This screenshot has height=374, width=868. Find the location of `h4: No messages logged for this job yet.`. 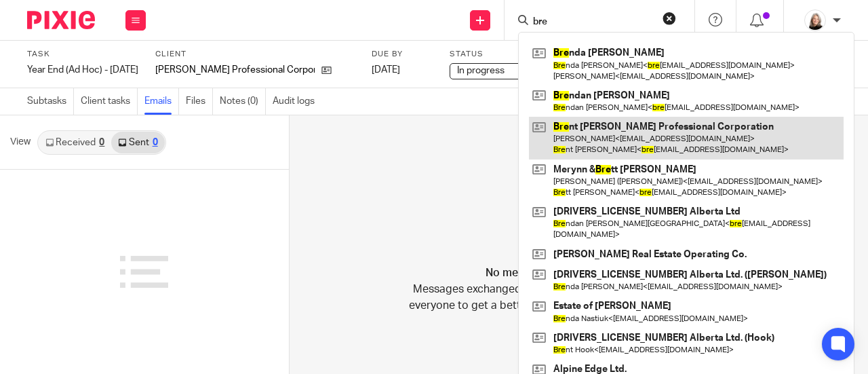

h4: No messages logged for this job yet. is located at coordinates (578, 273).